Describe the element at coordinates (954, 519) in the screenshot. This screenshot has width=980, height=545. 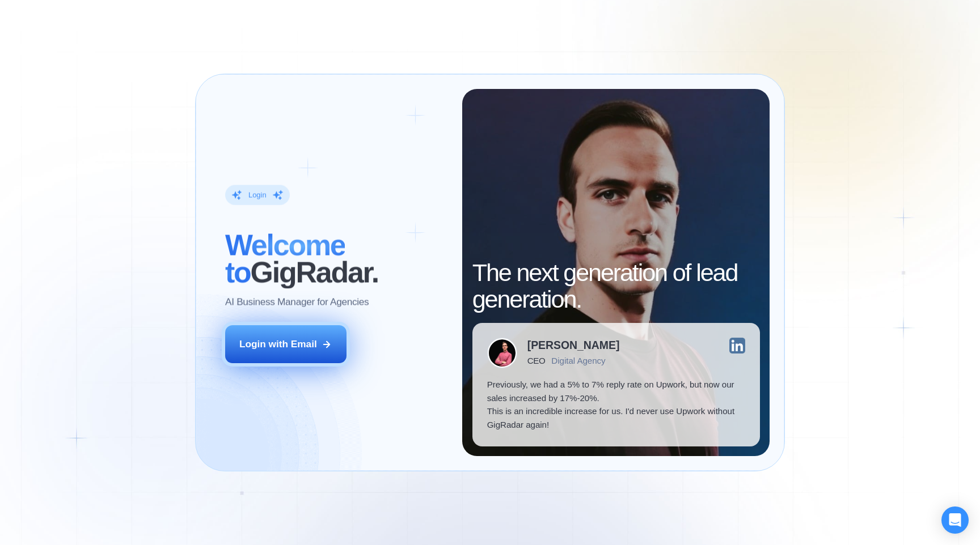
I see `div: Open Intercom Messenger` at that location.